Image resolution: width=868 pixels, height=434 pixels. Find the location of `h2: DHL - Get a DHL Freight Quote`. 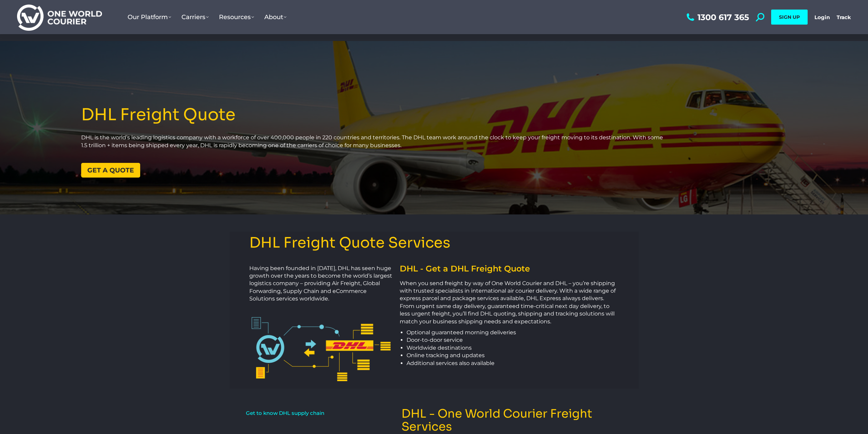

h2: DHL - Get a DHL Freight Quote is located at coordinates (509, 269).